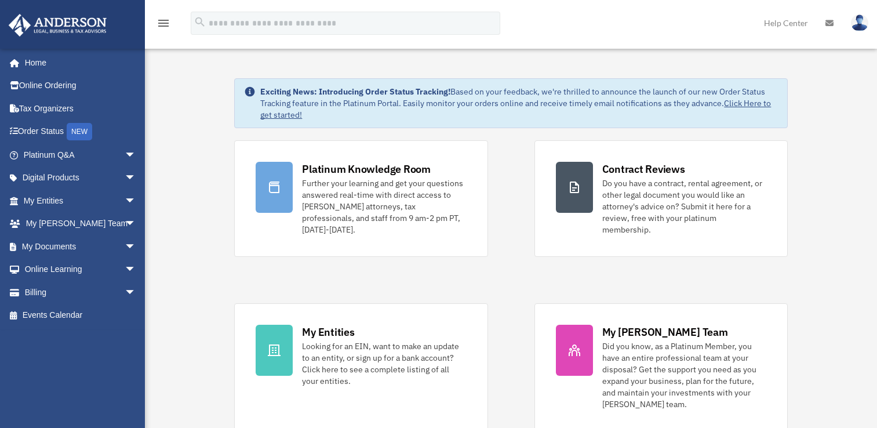 This screenshot has height=428, width=877. What do you see at coordinates (684, 206) in the screenshot?
I see `div: Do you have a contract, rental agreement, or other legal document you would like an attorney's ad...` at bounding box center [684, 206].